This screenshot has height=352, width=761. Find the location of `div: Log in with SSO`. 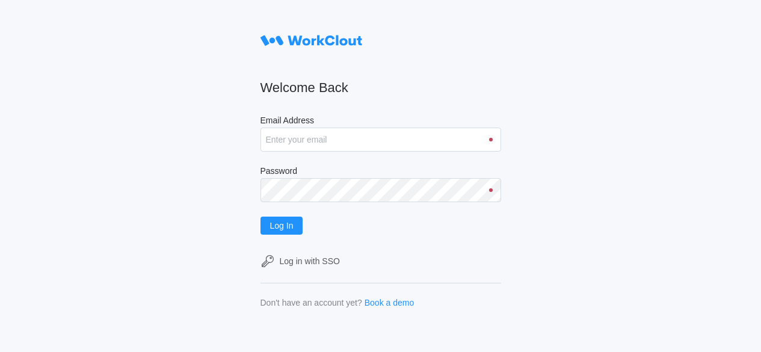

div: Log in with SSO is located at coordinates (310, 261).